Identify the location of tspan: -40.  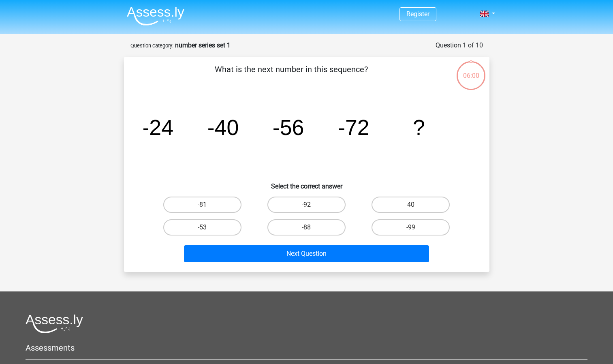
(223, 127).